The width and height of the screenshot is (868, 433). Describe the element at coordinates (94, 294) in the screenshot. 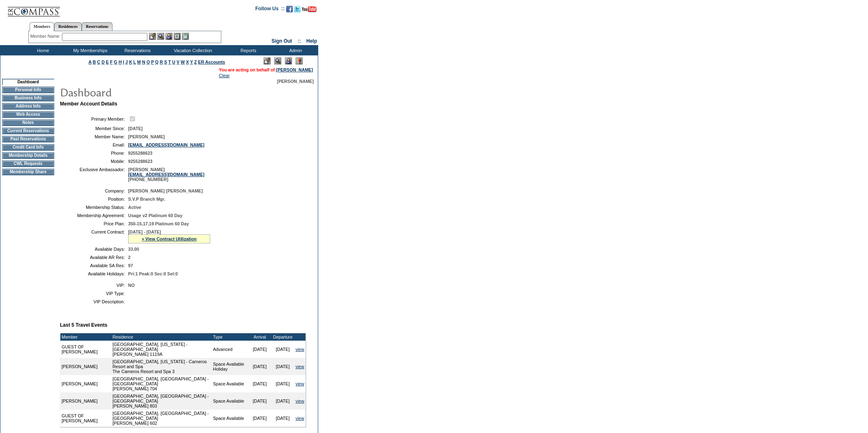

I see `td: VIP Type:` at that location.